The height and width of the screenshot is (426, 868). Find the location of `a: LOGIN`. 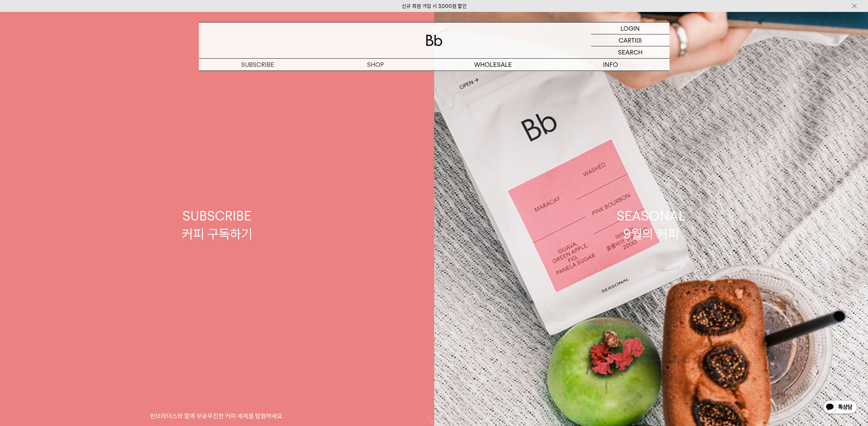

a: LOGIN is located at coordinates (630, 28).